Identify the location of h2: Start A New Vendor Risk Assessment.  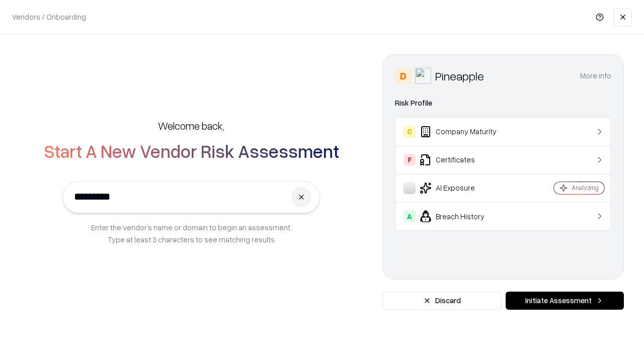
(191, 150).